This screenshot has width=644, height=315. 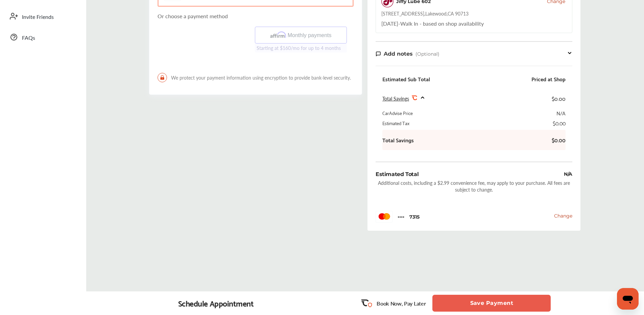 I want to click on div: Estimated Total, so click(x=397, y=174).